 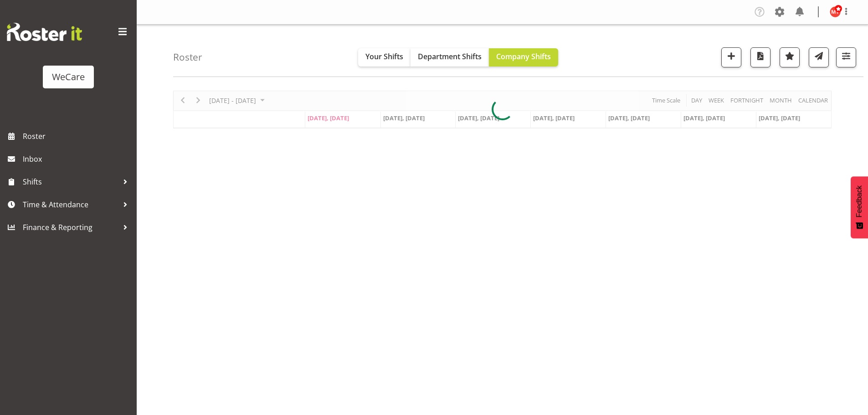 I want to click on img: michelle-thomas11470.jpg, so click(x=835, y=12).